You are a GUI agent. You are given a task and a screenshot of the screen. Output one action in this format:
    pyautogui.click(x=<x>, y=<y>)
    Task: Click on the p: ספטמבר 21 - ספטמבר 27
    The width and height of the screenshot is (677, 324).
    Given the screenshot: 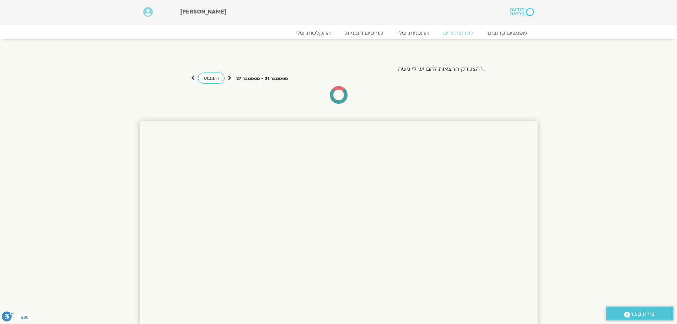 What is the action you would take?
    pyautogui.click(x=262, y=79)
    